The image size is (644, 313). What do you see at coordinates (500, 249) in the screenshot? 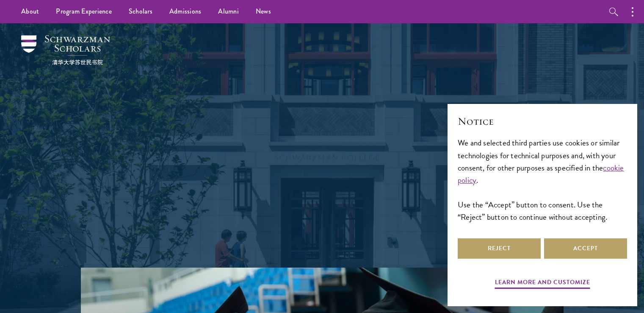
I see `button: Reject` at bounding box center [500, 249].